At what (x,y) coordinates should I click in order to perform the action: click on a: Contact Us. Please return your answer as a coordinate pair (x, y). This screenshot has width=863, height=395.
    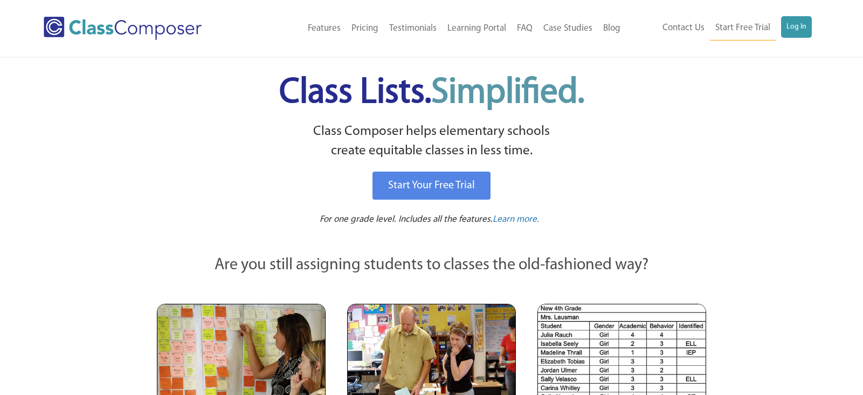
    Looking at the image, I should click on (683, 28).